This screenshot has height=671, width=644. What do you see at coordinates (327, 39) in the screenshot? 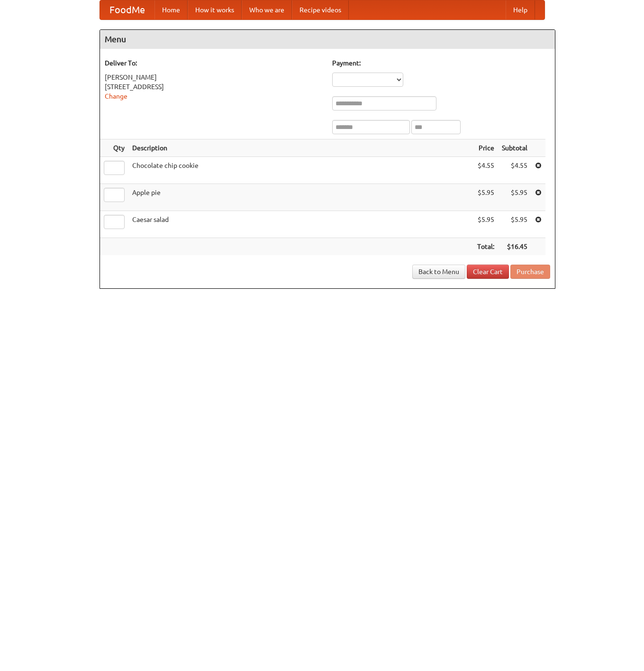
I see `h4: Menu` at bounding box center [327, 39].